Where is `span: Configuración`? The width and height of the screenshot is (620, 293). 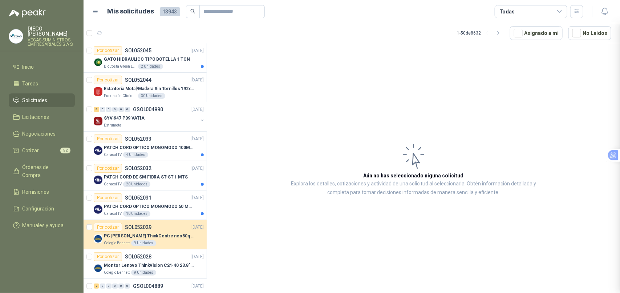 span: Configuración is located at coordinates (39, 209).